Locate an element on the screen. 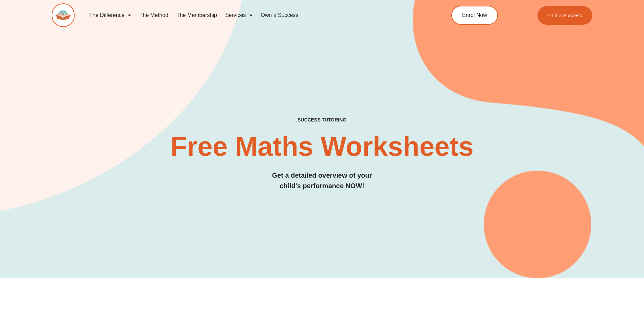 The image size is (644, 311). h2: Free Maths Worksheets​ is located at coordinates (322, 146).